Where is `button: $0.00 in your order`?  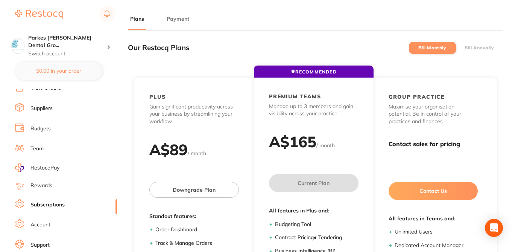
button: $0.00 in your order is located at coordinates (58, 71).